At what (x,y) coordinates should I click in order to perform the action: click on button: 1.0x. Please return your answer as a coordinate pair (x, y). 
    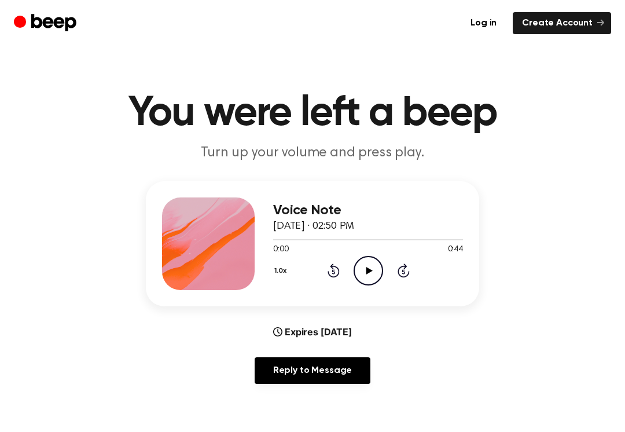
    Looking at the image, I should click on (282, 271).